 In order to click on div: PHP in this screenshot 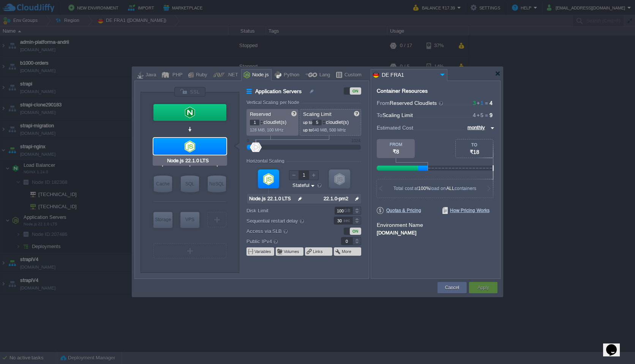, I will do `click(176, 75)`.